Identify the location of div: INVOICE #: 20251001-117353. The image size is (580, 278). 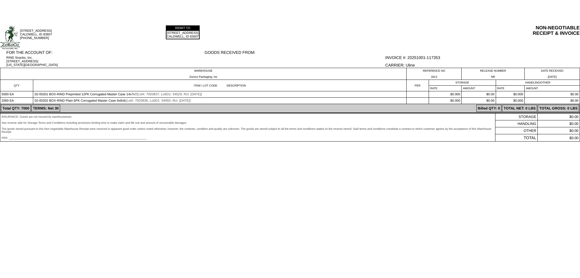
(483, 57).